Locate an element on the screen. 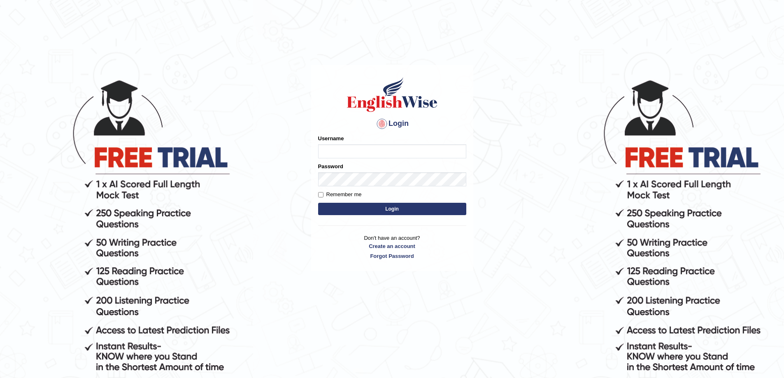 This screenshot has height=378, width=784. img: Logo of English Wise sign in for intelligent practice with AI is located at coordinates (392, 95).